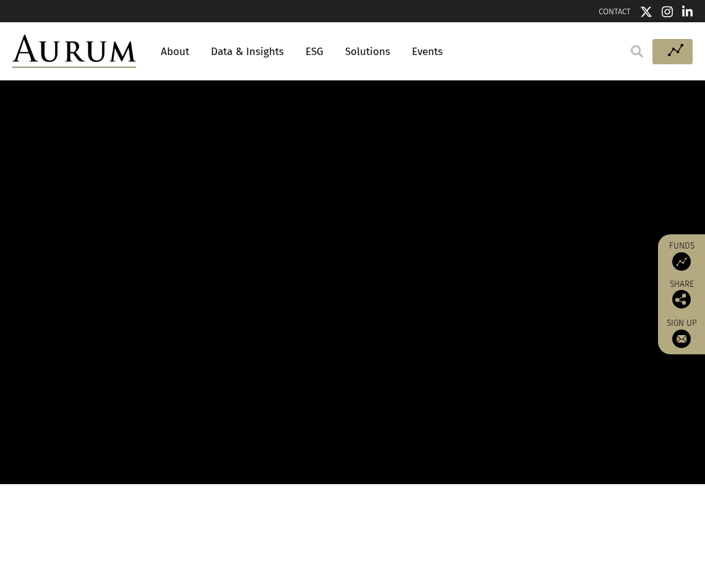 The width and height of the screenshot is (705, 588). Describe the element at coordinates (681, 256) in the screenshot. I see `a: Funds` at that location.